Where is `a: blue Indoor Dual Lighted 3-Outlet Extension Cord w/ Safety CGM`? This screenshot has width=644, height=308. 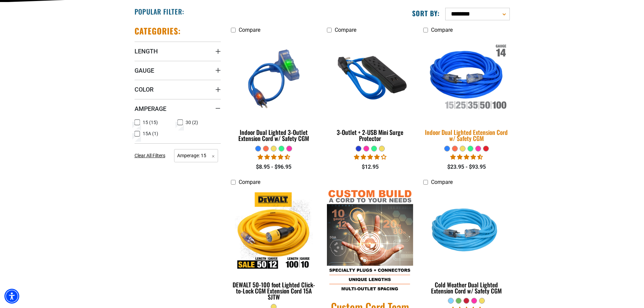
a: blue Indoor Dual Lighted 3-Outlet Extension Cord w/ Safety CGM is located at coordinates (274, 91).